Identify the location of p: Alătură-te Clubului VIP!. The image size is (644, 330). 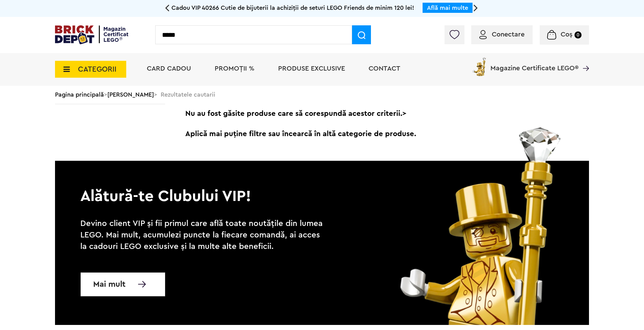
(322, 184).